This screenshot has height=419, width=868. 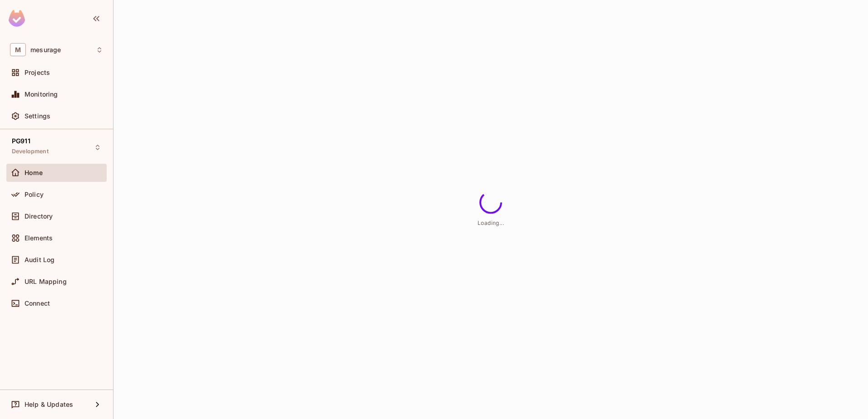 What do you see at coordinates (21, 141) in the screenshot?
I see `span: PG911` at bounding box center [21, 141].